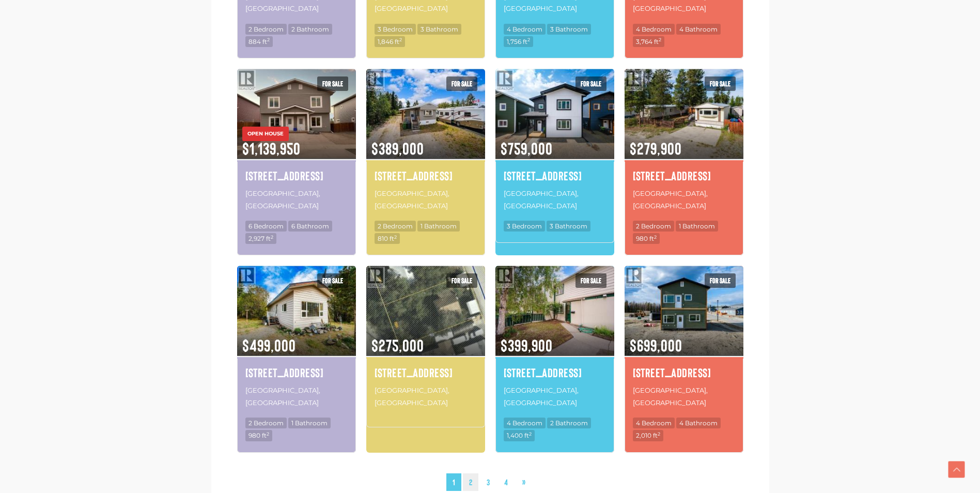 The width and height of the screenshot is (980, 493). I want to click on span: 1,756 ft, so click(518, 41).